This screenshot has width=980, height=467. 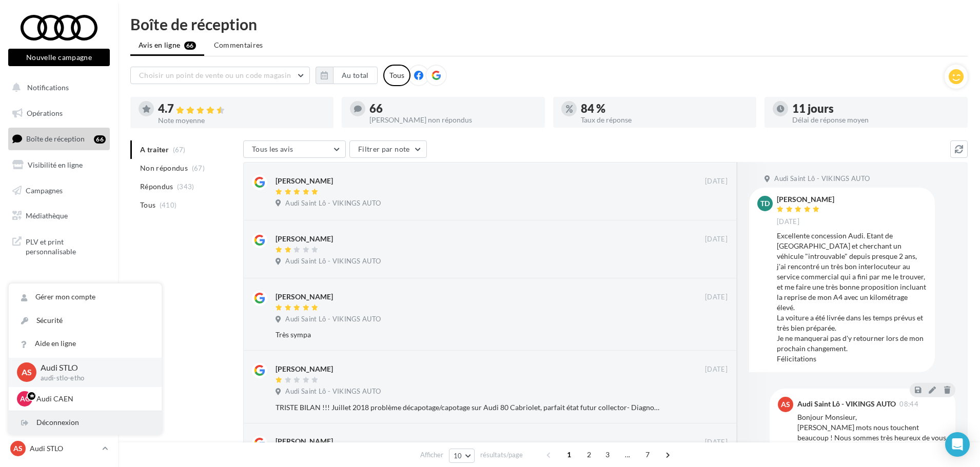 I want to click on span: PLV et print personnalisable, so click(x=65, y=246).